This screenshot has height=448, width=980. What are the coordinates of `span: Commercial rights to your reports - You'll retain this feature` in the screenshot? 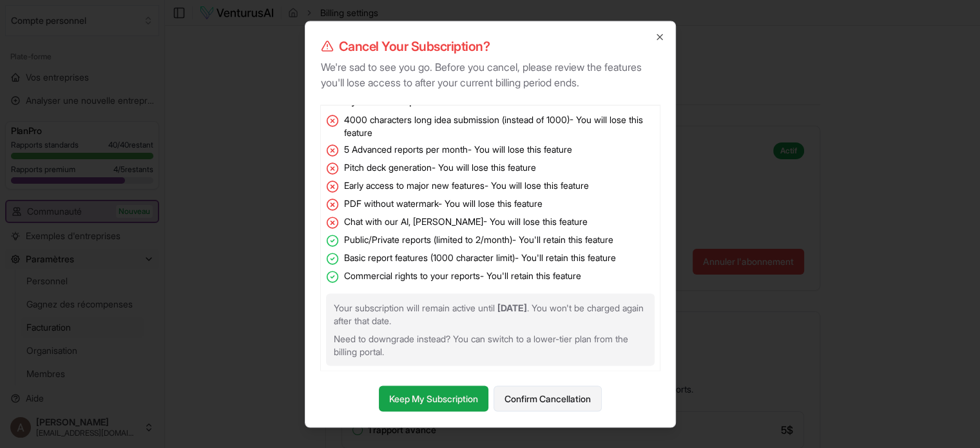 It's located at (463, 275).